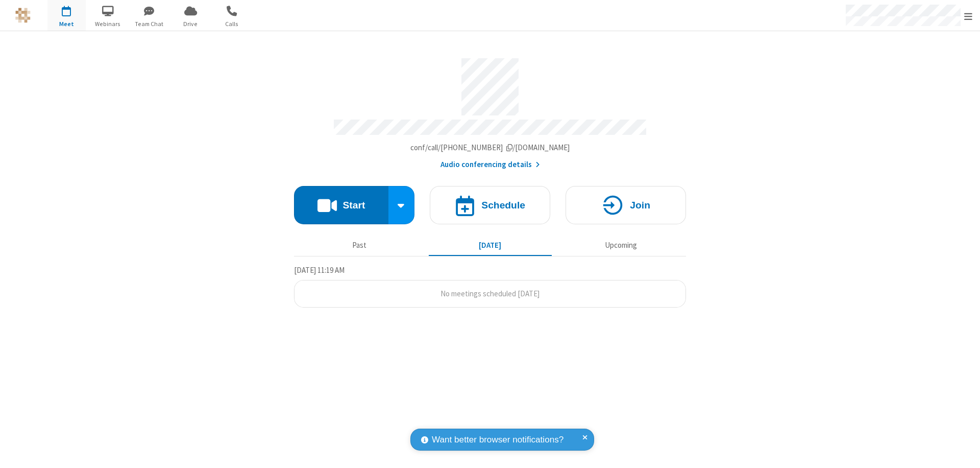 The image size is (980, 468). Describe the element at coordinates (490, 111) in the screenshot. I see `section: Account details` at that location.